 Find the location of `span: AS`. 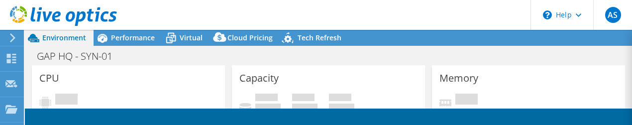

span: AS is located at coordinates (613, 15).